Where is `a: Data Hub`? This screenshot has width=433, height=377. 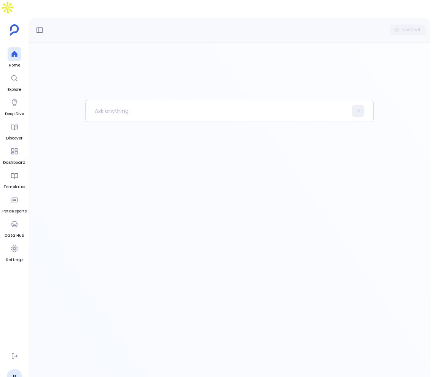
a: Data Hub is located at coordinates (14, 228).